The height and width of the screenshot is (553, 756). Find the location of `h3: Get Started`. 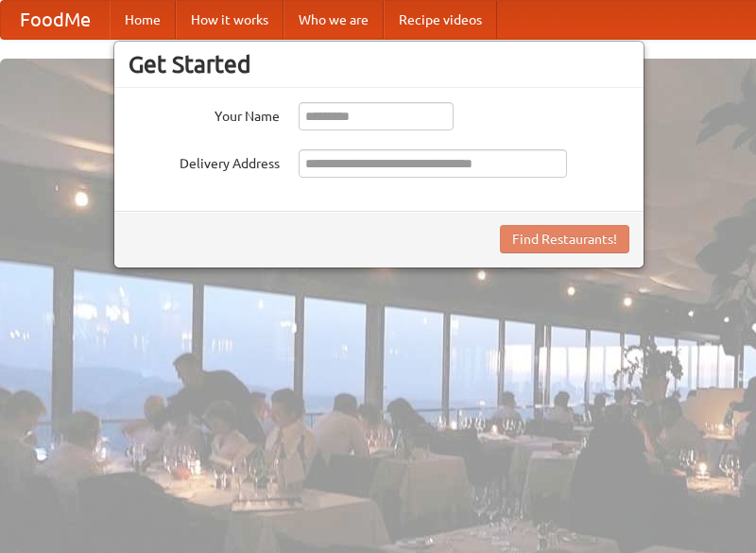

h3: Get Started is located at coordinates (379, 64).